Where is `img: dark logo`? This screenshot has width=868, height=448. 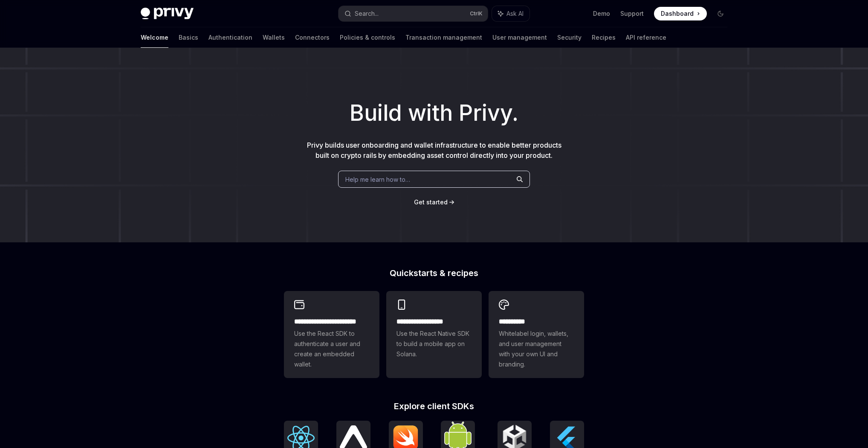 img: dark logo is located at coordinates (167, 14).